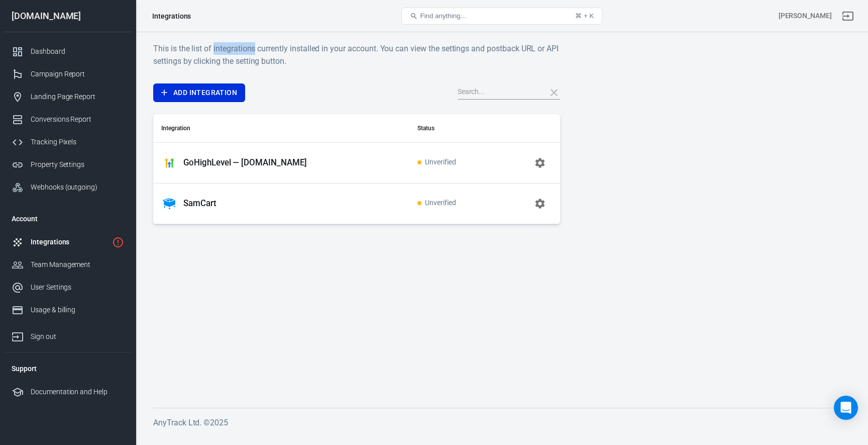  Describe the element at coordinates (77, 51) in the screenshot. I see `div: Dashboard` at that location.